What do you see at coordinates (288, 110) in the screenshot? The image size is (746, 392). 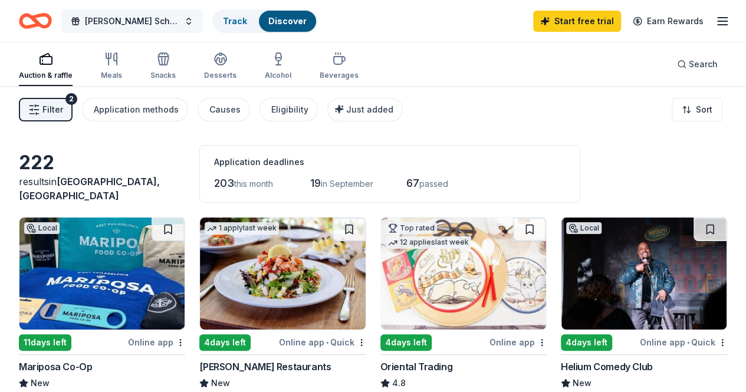 I see `button: Eligibility` at bounding box center [288, 110].